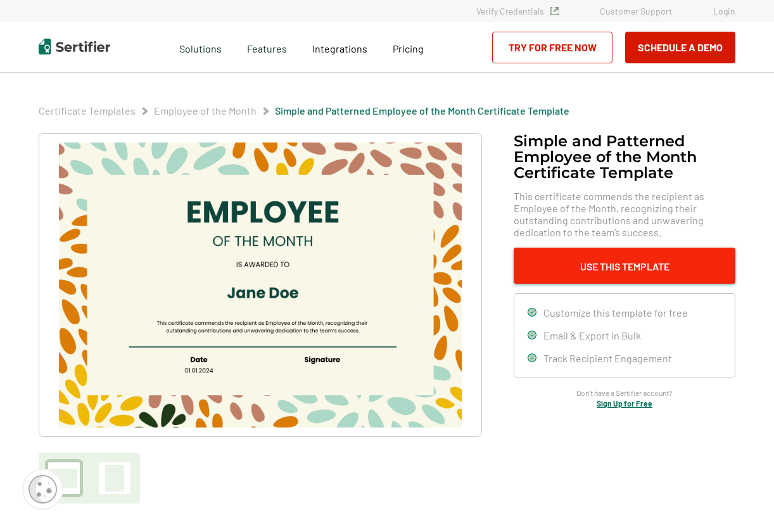 The image size is (774, 532). I want to click on h1: Simple and Patterned Employee of the Month Certificate Template, so click(625, 156).